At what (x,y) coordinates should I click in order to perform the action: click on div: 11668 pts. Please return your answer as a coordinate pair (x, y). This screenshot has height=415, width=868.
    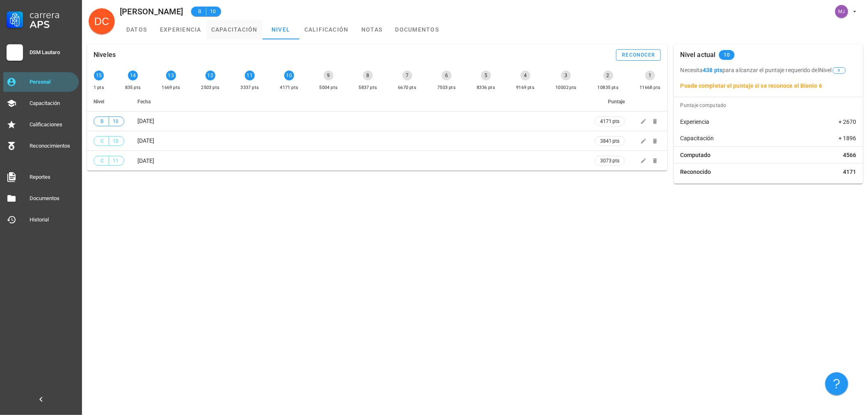
    Looking at the image, I should click on (650, 87).